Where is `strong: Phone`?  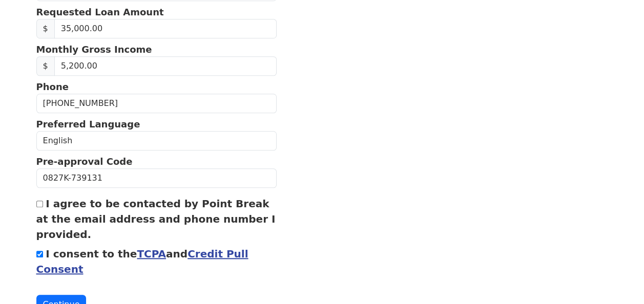
strong: Phone is located at coordinates (53, 86).